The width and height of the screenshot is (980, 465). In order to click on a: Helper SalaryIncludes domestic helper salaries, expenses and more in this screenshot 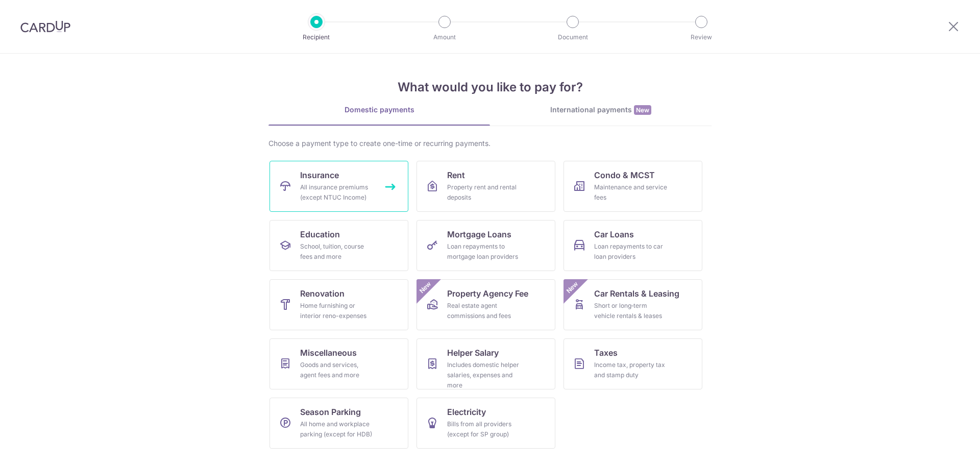, I will do `click(486, 364)`.